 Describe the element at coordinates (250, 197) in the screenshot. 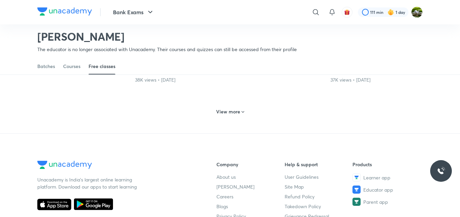

I see `a: Careers` at that location.